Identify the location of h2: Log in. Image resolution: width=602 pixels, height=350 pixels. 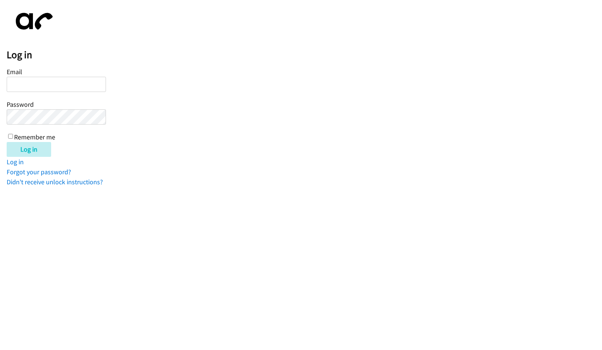
(304, 55).